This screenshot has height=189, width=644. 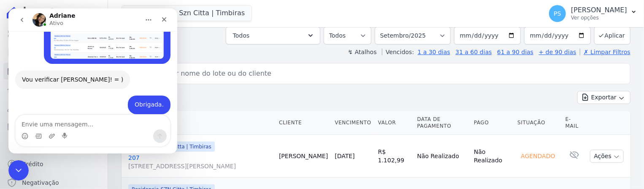 What do you see at coordinates (492, 122) in the screenshot?
I see `th: Pago` at bounding box center [492, 122].